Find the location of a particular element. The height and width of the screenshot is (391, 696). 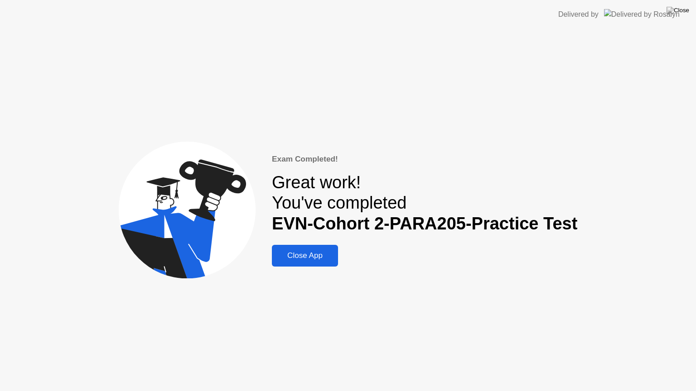

img: Close is located at coordinates (678, 10).